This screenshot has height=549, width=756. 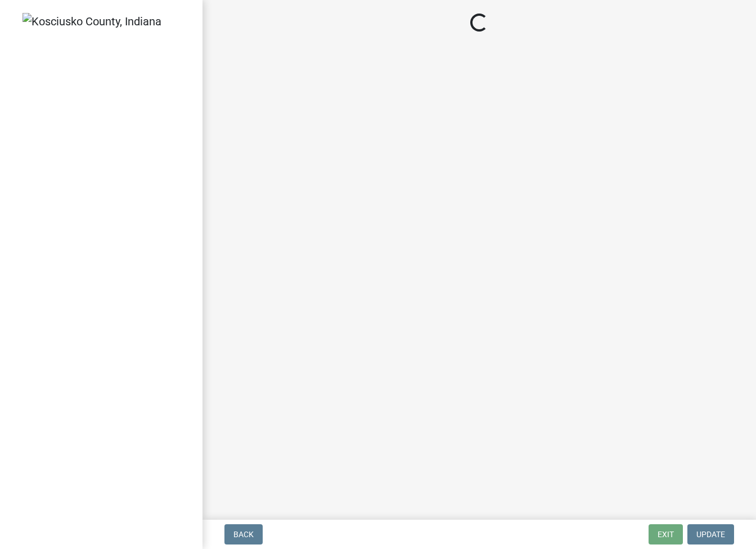 I want to click on img: Kosciusko County, Indiana, so click(x=92, y=22).